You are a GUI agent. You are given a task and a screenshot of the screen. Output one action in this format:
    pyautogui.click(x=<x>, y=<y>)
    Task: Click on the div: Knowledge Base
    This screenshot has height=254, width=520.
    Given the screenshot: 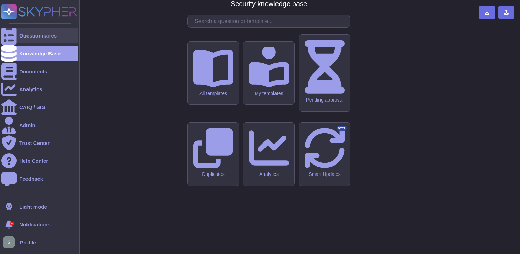 What is the action you would take?
    pyautogui.click(x=40, y=53)
    